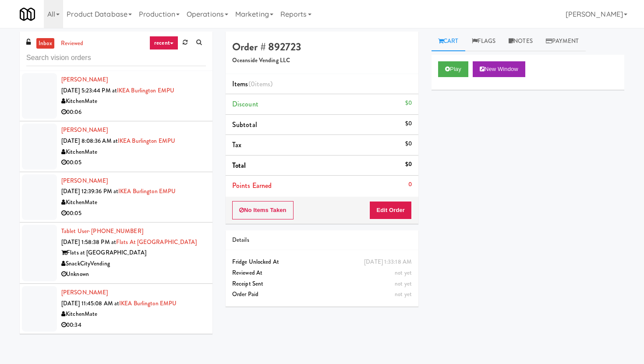  Describe the element at coordinates (134, 274) in the screenshot. I see `div: Unknown` at that location.